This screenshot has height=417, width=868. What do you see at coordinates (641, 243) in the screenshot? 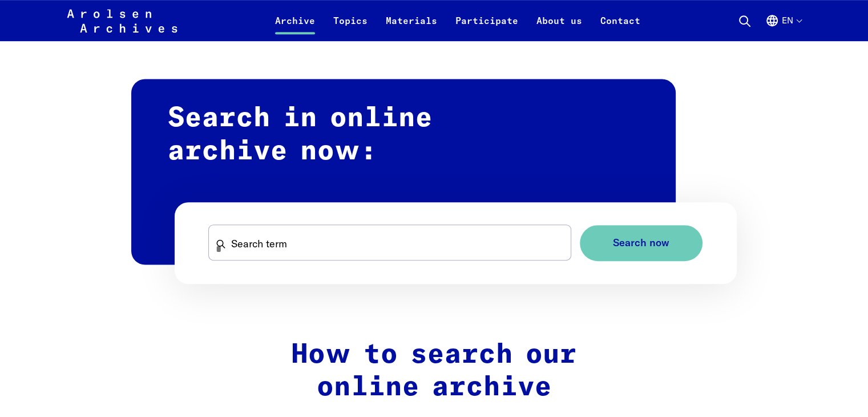
I see `span: Search now` at bounding box center [641, 243].